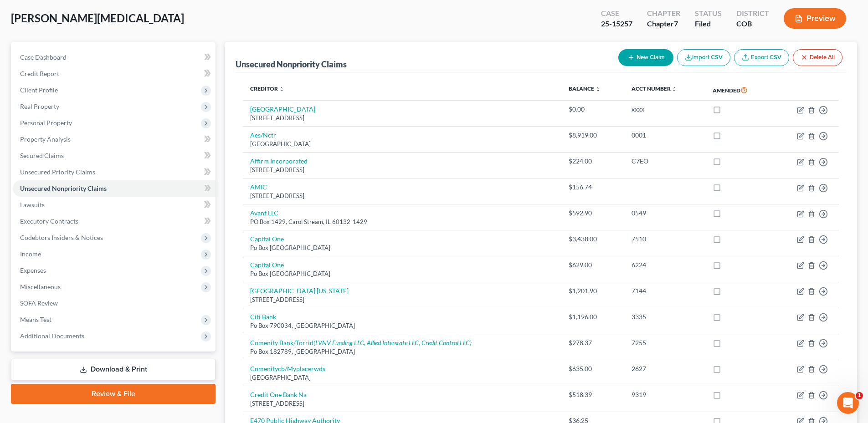  Describe the element at coordinates (114, 74) in the screenshot. I see `a: Credit Report` at that location.